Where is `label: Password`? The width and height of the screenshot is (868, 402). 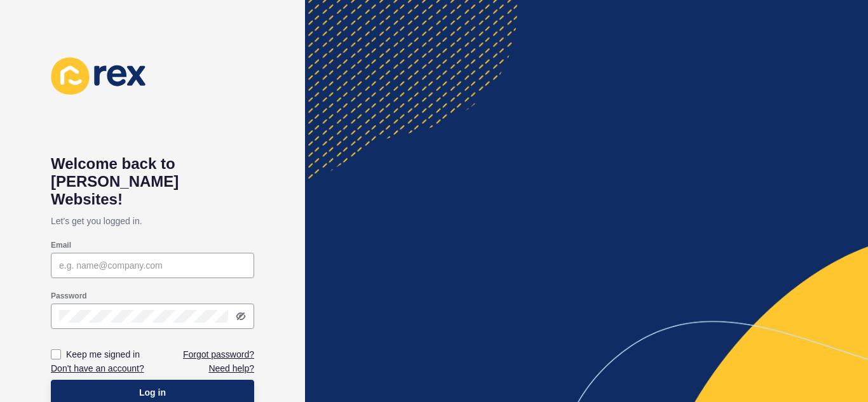 label: Password is located at coordinates (69, 296).